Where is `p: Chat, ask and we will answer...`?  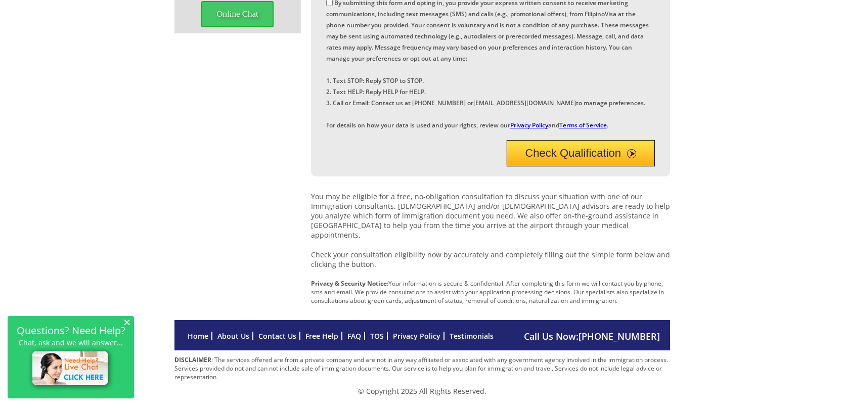
p: Chat, ask and we will answer... is located at coordinates (71, 342).